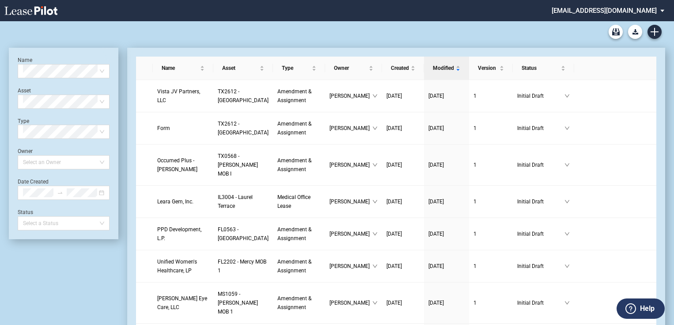 This screenshot has height=325, width=674. Describe the element at coordinates (243, 201) in the screenshot. I see `a: IL3004 - Laurel Terrace` at that location.